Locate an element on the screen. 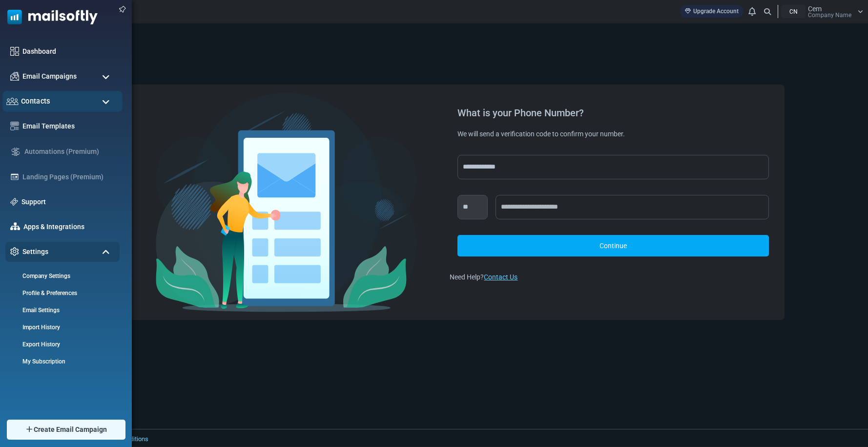 The height and width of the screenshot is (447, 868). span: Company Name is located at coordinates (829, 16).